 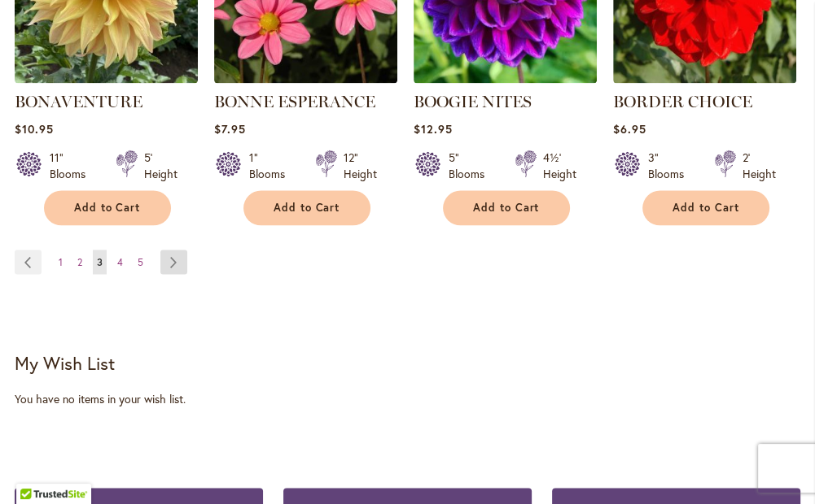 What do you see at coordinates (72, 166) in the screenshot?
I see `div: 11" Blooms` at bounding box center [72, 166].